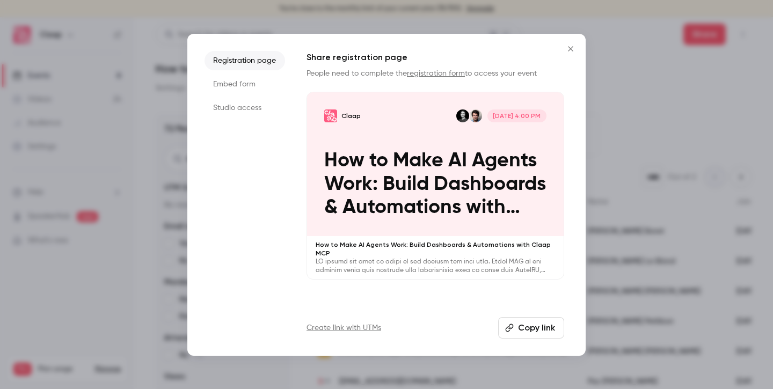  Describe the element at coordinates (343, 328) in the screenshot. I see `a: Create link with UTMs` at that location.